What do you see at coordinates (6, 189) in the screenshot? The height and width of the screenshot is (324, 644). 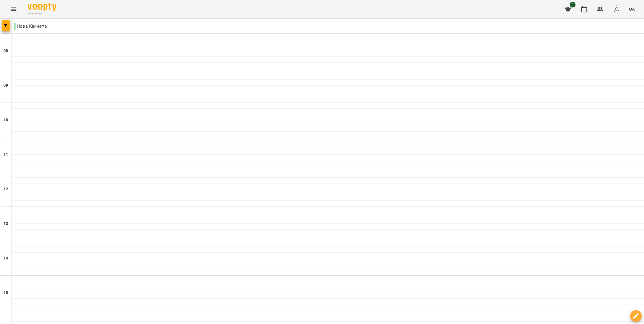 I see `h6: 12` at bounding box center [6, 189].